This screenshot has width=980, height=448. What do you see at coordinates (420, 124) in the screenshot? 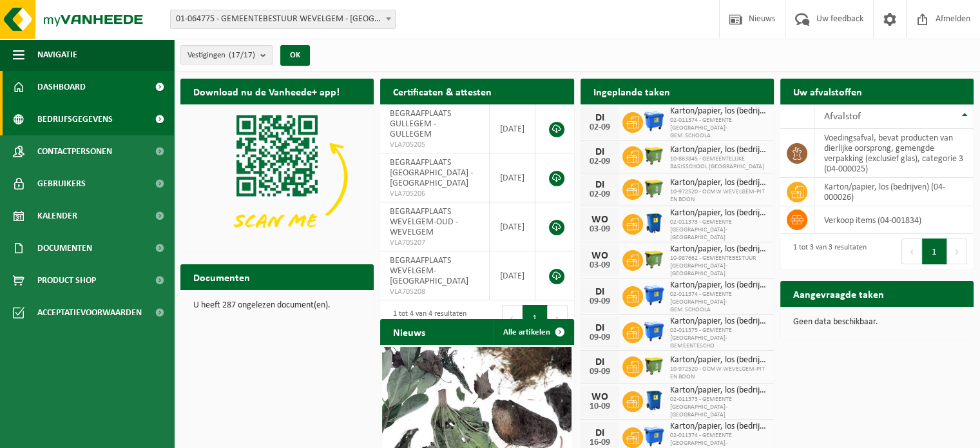
I see `span: BEGRAAFPLAATS GULLEGEM - GULLEGEM` at bounding box center [420, 124].